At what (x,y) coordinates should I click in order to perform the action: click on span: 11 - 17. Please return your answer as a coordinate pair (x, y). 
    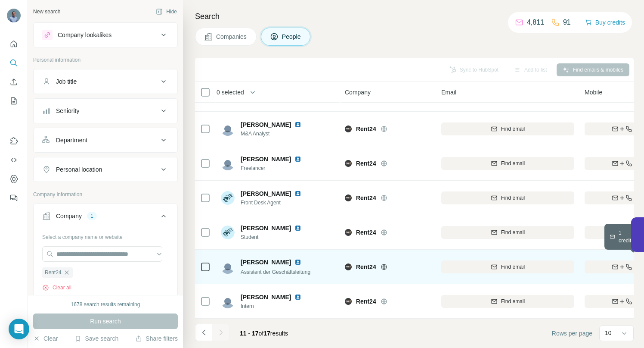
    Looking at the image, I should click on (249, 333).